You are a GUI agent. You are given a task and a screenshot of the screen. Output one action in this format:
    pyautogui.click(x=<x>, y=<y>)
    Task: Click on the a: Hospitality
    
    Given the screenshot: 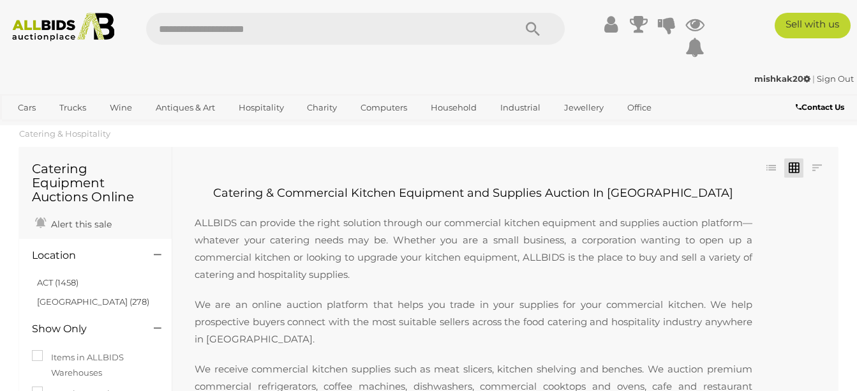 What is the action you would take?
    pyautogui.click(x=261, y=107)
    